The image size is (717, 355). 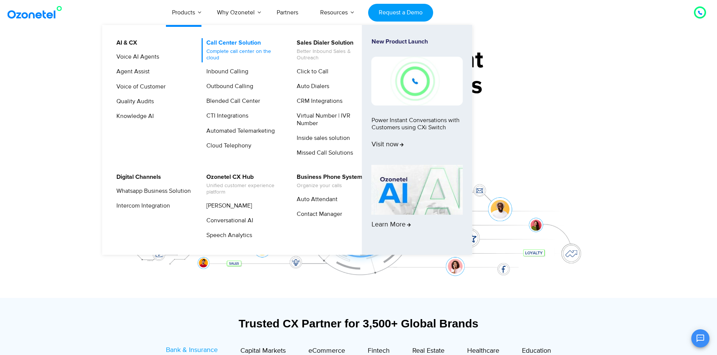 I want to click on a: CTI Integrations, so click(x=225, y=116).